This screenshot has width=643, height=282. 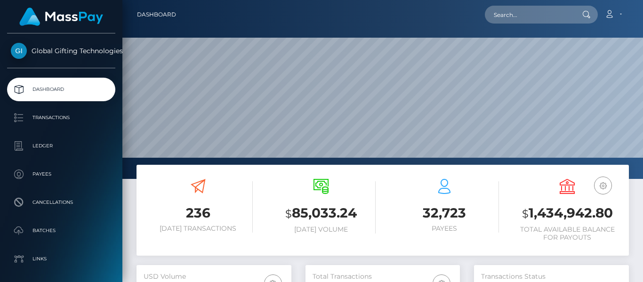 I want to click on a: Cancellations, so click(x=61, y=202).